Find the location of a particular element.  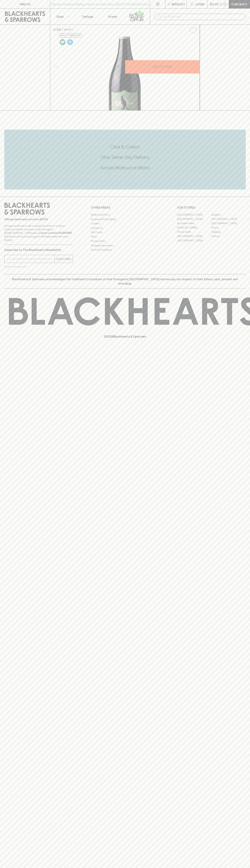

p: ADD TO CART is located at coordinates (162, 67).